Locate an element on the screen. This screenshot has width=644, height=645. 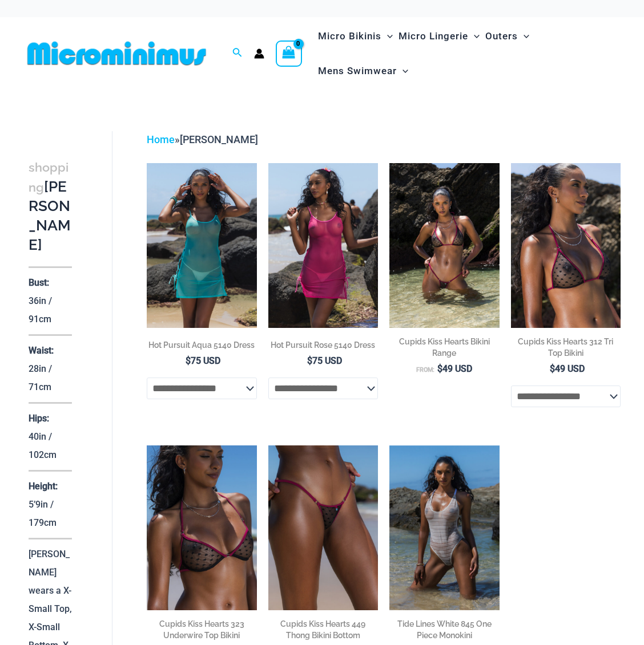
h2: Hot Pursuit Aqua 5140 Dress is located at coordinates (201, 345).